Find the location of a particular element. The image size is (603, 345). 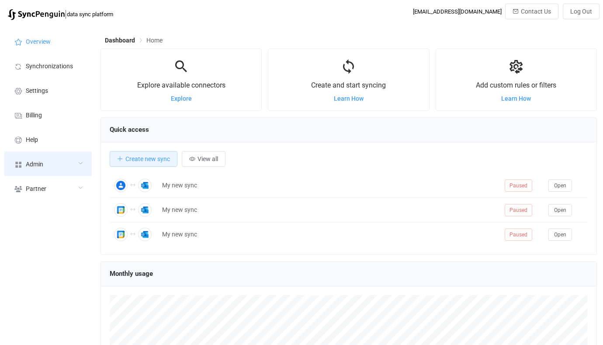

span: Add custom rules or filters is located at coordinates (516, 85).